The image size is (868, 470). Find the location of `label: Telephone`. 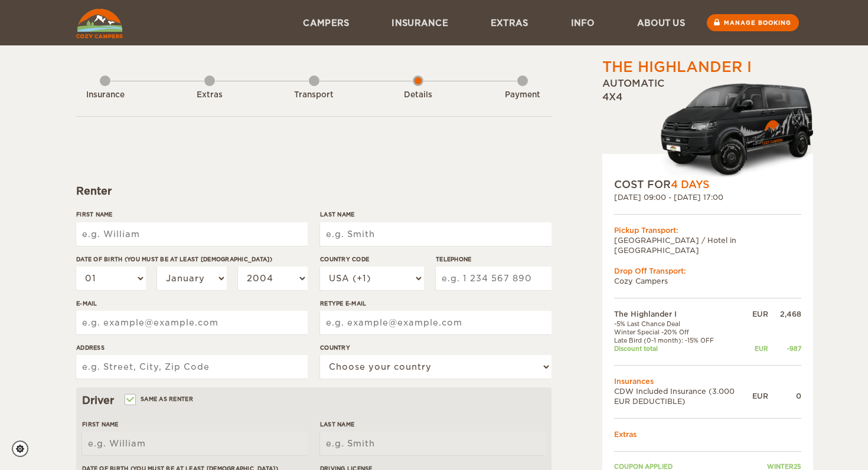

label: Telephone is located at coordinates (494, 259).